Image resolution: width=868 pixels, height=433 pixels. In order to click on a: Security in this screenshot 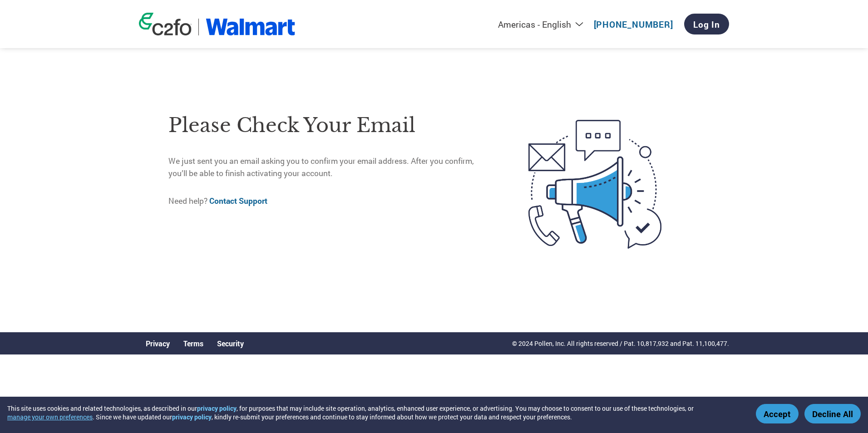, I will do `click(230, 343)`.